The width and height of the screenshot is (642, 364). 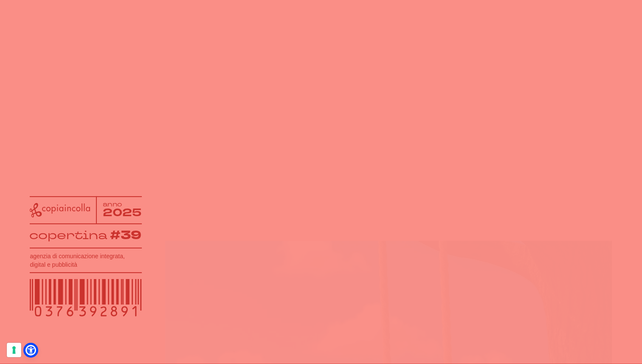 What do you see at coordinates (112, 204) in the screenshot?
I see `tspan: anno` at bounding box center [112, 204].